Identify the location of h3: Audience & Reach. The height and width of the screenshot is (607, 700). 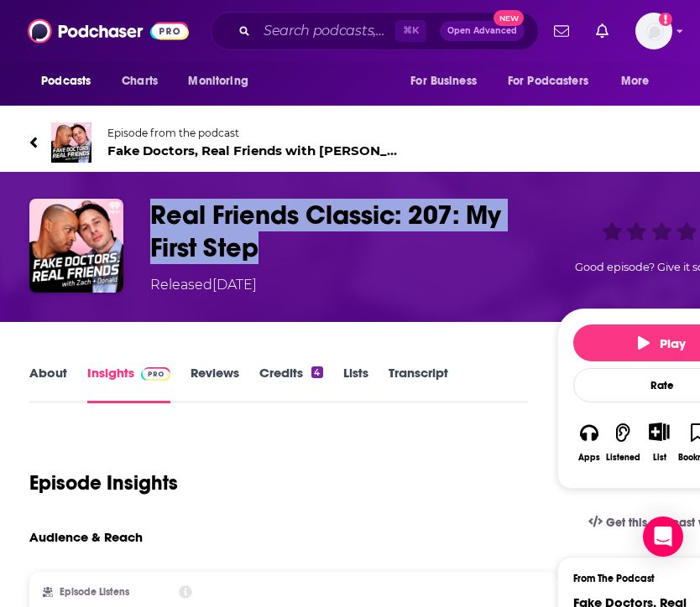
(86, 536).